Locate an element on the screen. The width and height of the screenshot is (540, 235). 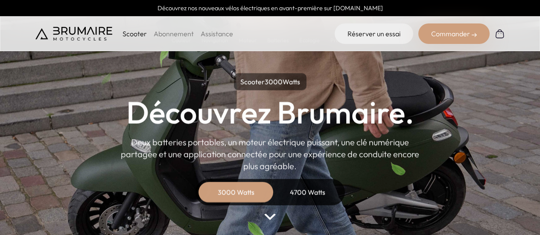
p: Scooter Watts is located at coordinates (270, 82).